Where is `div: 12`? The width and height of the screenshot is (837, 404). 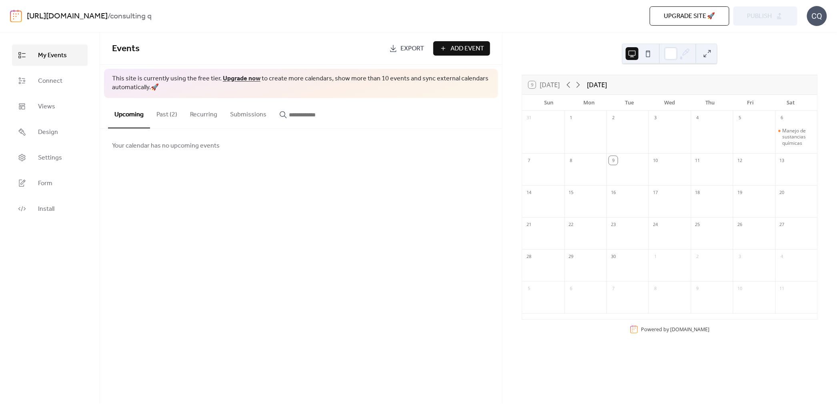
div: 12 is located at coordinates (740, 160).